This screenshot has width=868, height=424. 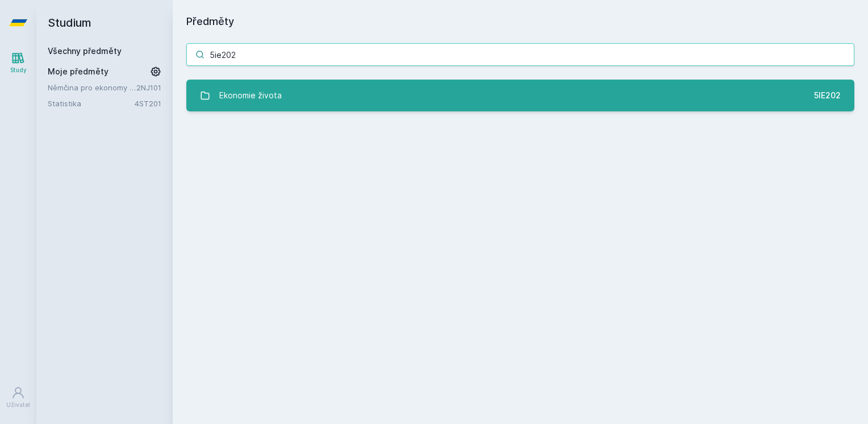 I want to click on span: Moje předměty, so click(x=78, y=71).